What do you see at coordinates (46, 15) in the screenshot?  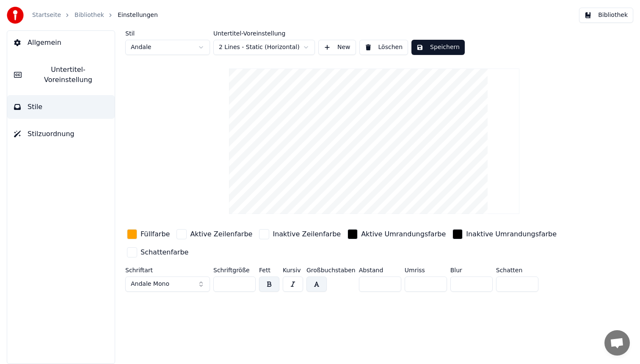 I see `a: Startseite` at bounding box center [46, 15].